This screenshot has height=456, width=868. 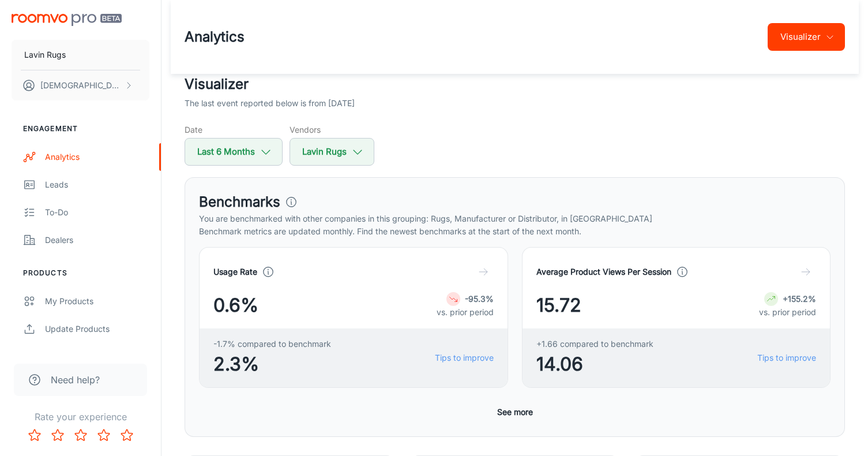 What do you see at coordinates (800, 298) in the screenshot?
I see `strong: +155.2%` at bounding box center [800, 298].